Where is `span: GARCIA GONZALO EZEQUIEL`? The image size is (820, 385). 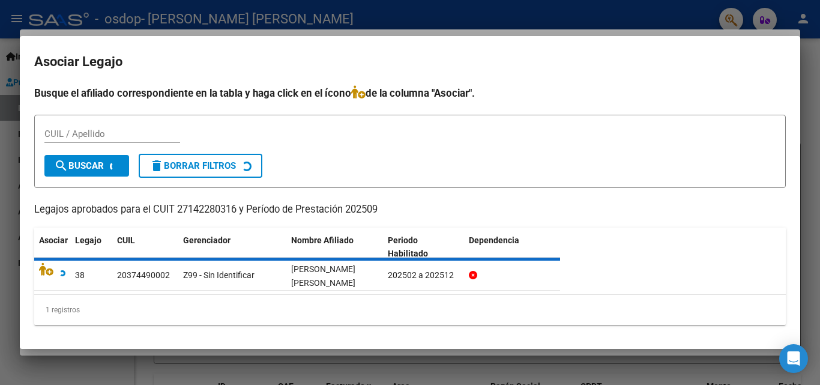 span: GARCIA GONZALO EZEQUIEL is located at coordinates (323, 275).